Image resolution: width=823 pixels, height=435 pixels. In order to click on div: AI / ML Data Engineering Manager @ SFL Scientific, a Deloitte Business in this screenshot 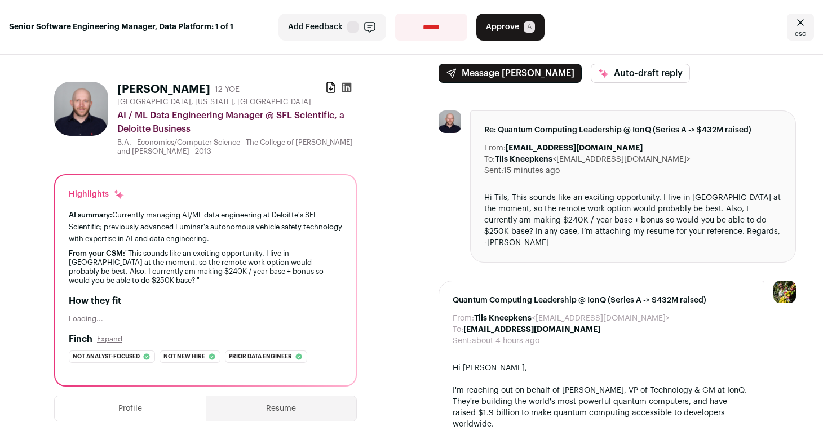, I will do `click(237, 122)`.